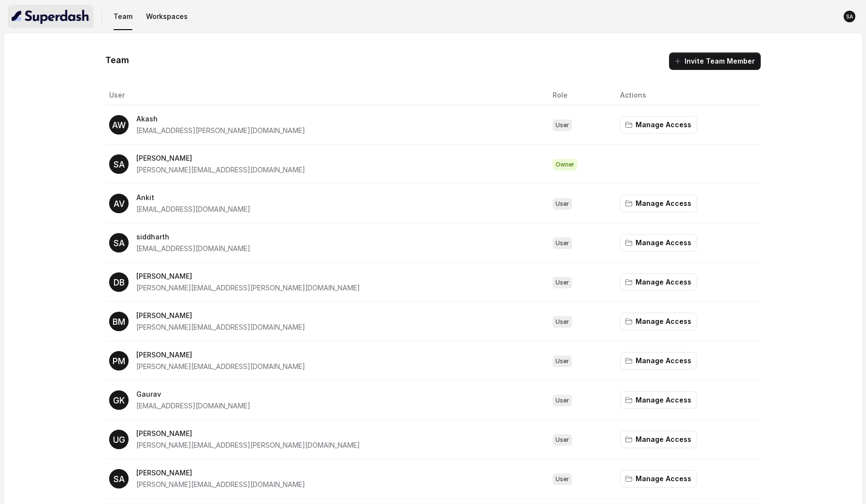 The height and width of the screenshot is (504, 866). Describe the element at coordinates (119, 439) in the screenshot. I see `text: UG` at that location.